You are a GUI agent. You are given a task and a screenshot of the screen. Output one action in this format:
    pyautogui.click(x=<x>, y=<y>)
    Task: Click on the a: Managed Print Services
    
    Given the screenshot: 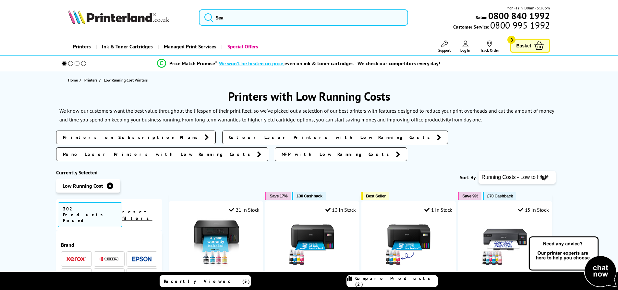 What is the action you would take?
    pyautogui.click(x=189, y=46)
    